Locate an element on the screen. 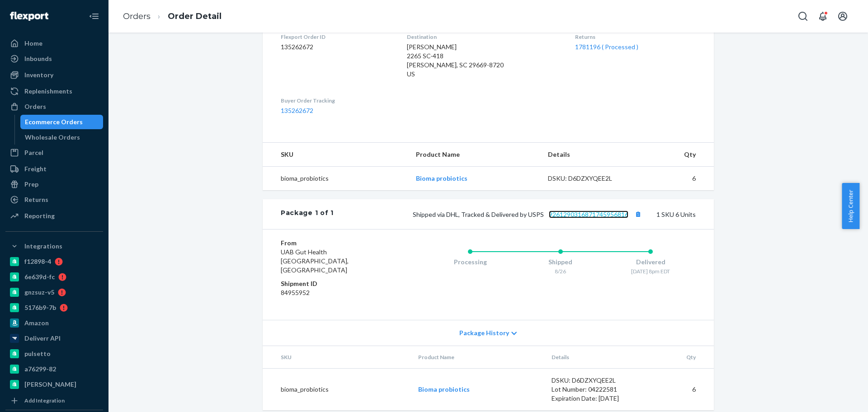  div: 6e639d-fc is located at coordinates (39, 277).